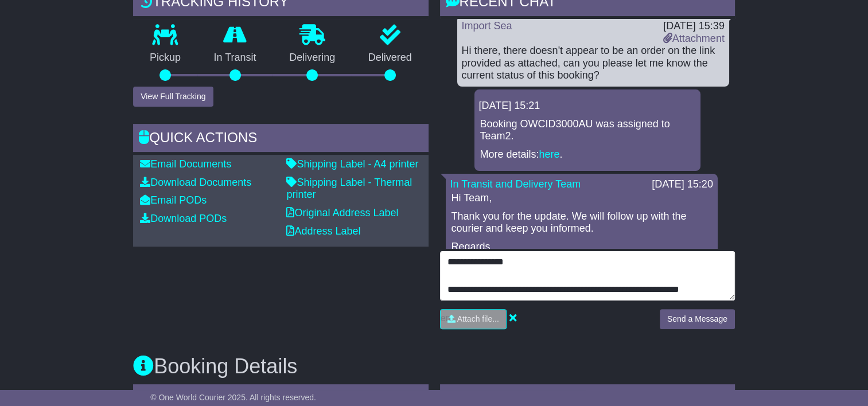 The image size is (868, 406). What do you see at coordinates (588, 155) in the screenshot?
I see `p: More details: .` at bounding box center [588, 155].